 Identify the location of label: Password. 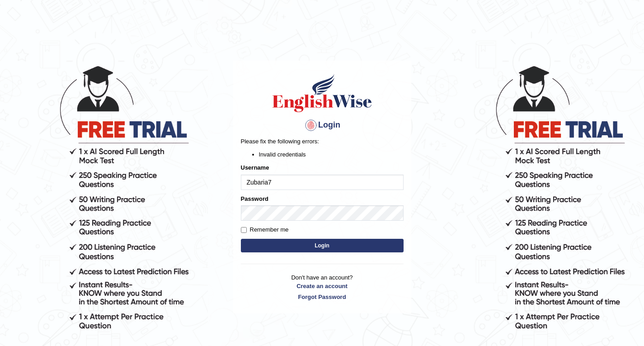
(254, 199).